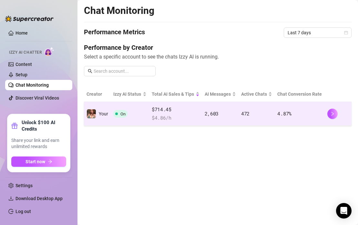 The height and width of the screenshot is (225, 358). Describe the element at coordinates (176, 94) in the screenshot. I see `th: Total AI Sales & Tips` at that location.